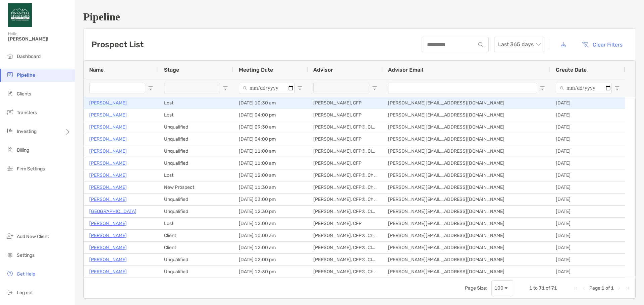 The height and width of the screenshot is (305, 644). I want to click on span: Meeting Date, so click(256, 70).